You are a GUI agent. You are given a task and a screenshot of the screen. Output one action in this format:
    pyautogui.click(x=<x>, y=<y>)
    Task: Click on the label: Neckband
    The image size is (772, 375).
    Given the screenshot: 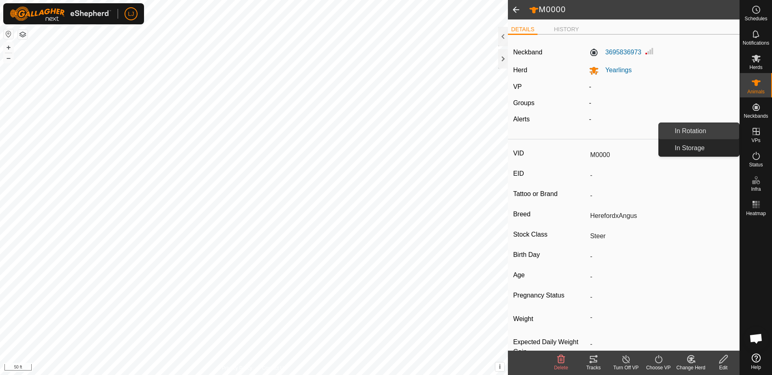 What is the action you would take?
    pyautogui.click(x=527, y=52)
    